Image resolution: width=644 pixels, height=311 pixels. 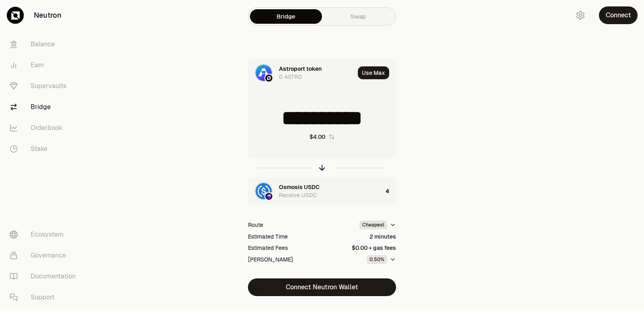 What do you see at coordinates (298, 195) in the screenshot?
I see `div: Receive USDC` at bounding box center [298, 195].